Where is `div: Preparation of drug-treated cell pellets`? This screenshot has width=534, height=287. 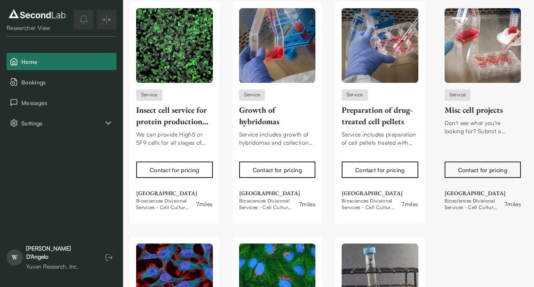
div: Preparation of drug-treated cell pellets is located at coordinates (380, 116).